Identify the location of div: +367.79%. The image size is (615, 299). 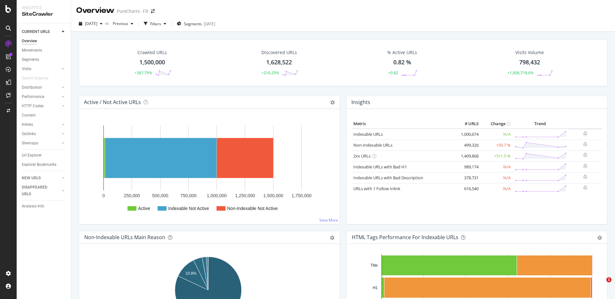
(143, 73).